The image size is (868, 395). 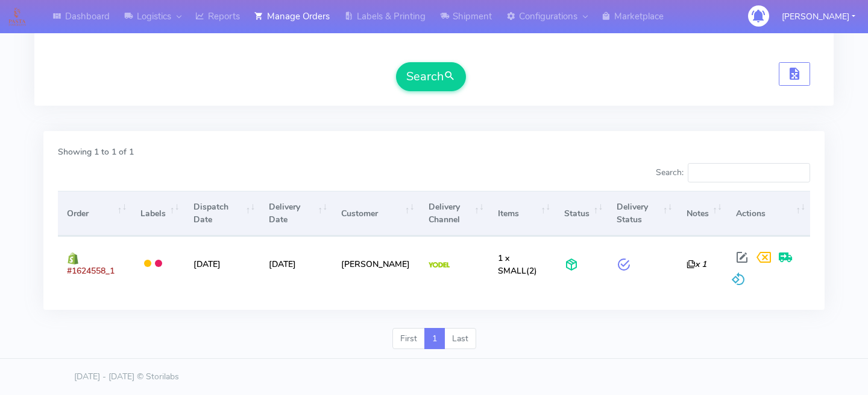 What do you see at coordinates (90, 271) in the screenshot?
I see `span: #1624558_1` at bounding box center [90, 271].